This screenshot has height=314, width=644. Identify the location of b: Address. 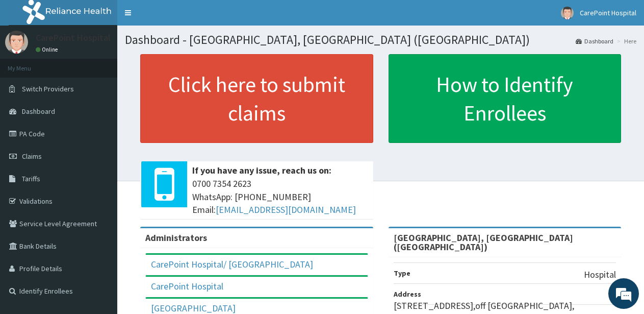
(408, 294).